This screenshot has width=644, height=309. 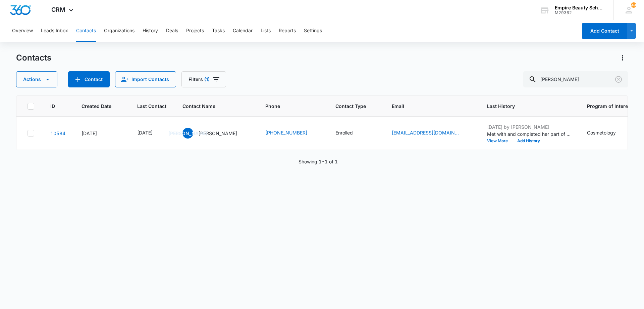 What do you see at coordinates (287, 106) in the screenshot?
I see `span: Phone` at bounding box center [287, 106].